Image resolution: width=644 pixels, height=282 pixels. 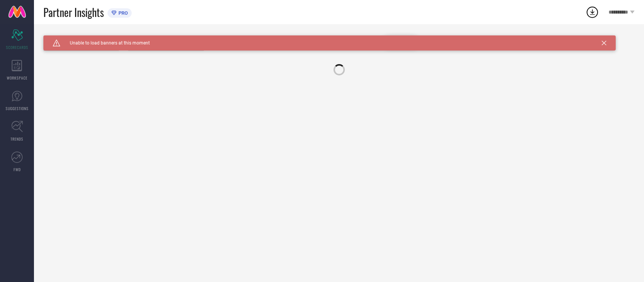 What do you see at coordinates (81, 38) in the screenshot?
I see `div: Brand` at bounding box center [81, 38].